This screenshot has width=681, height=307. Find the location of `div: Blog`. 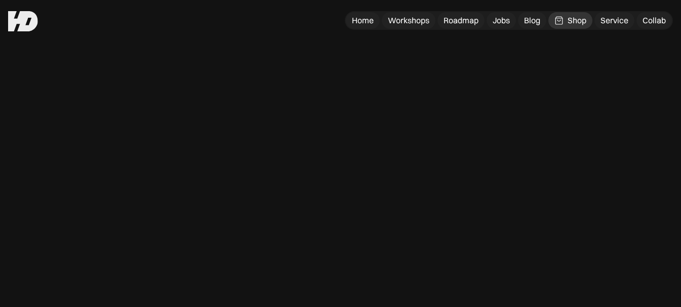

div: Blog is located at coordinates (532, 20).